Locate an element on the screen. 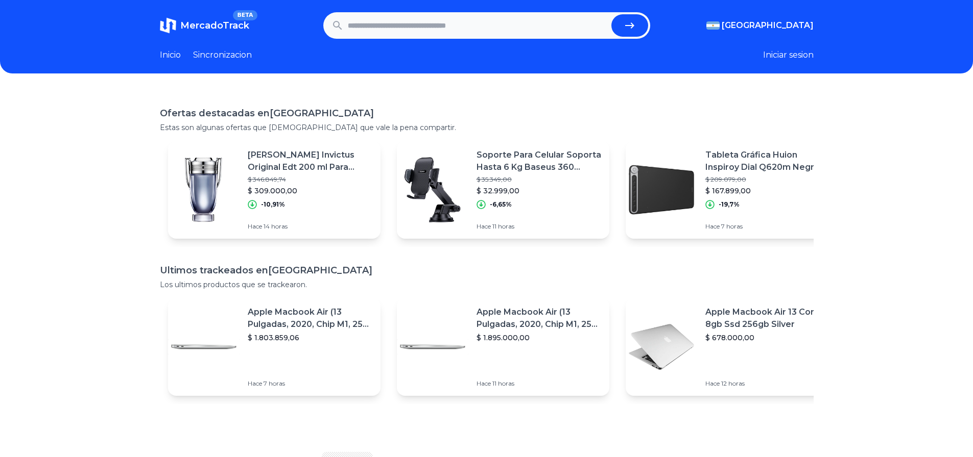 The width and height of the screenshot is (973, 457). p: $ 346.849,74 is located at coordinates (310, 180).